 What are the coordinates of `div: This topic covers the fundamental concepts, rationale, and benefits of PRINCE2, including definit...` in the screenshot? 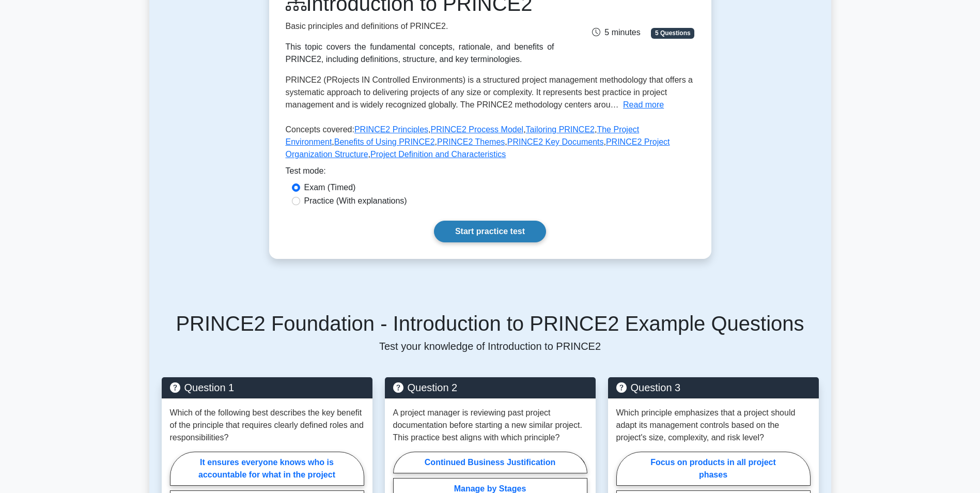 It's located at (420, 54).